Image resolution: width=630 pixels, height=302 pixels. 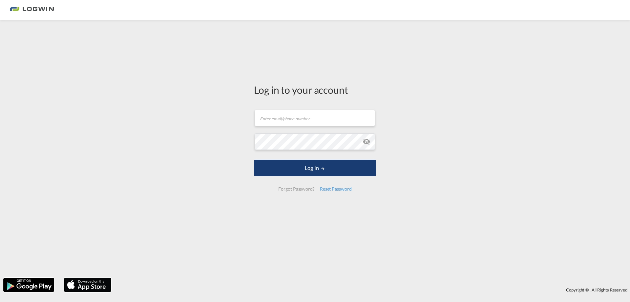 I want to click on button: LOGIN, so click(x=315, y=168).